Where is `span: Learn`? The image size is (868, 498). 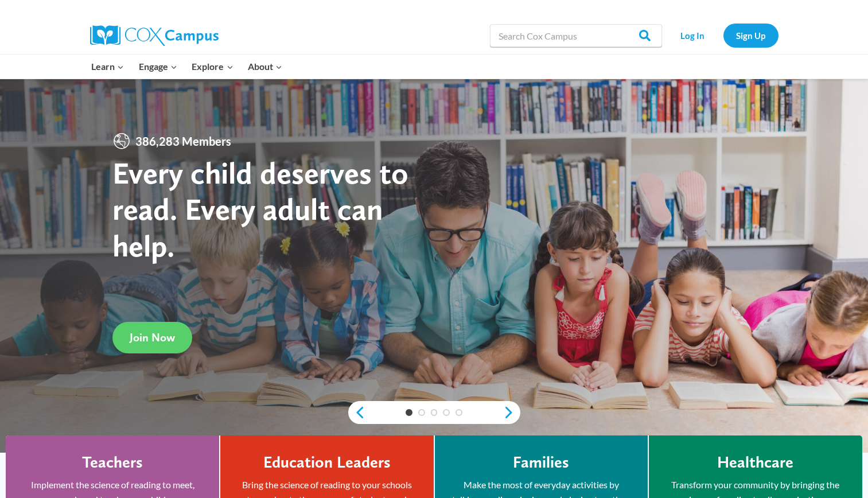 span: Learn is located at coordinates (107, 67).